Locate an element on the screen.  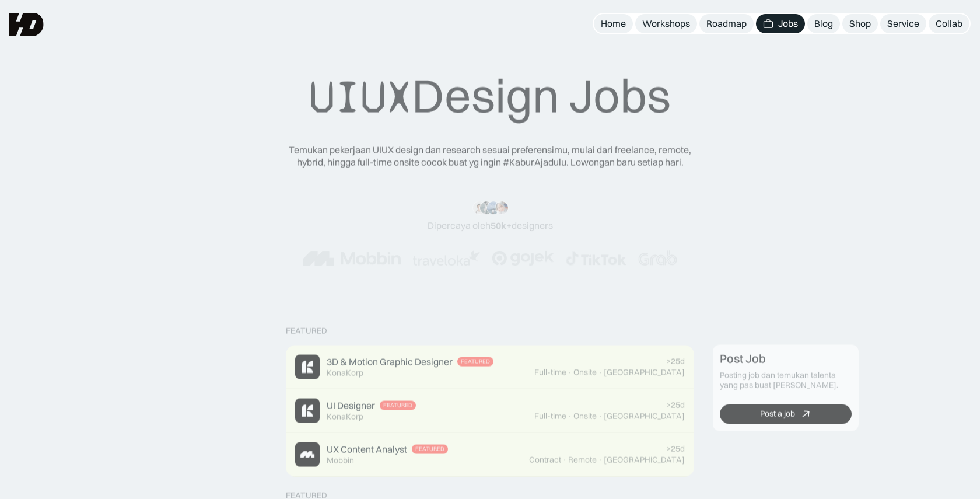
div: Roadmap is located at coordinates (726, 23).